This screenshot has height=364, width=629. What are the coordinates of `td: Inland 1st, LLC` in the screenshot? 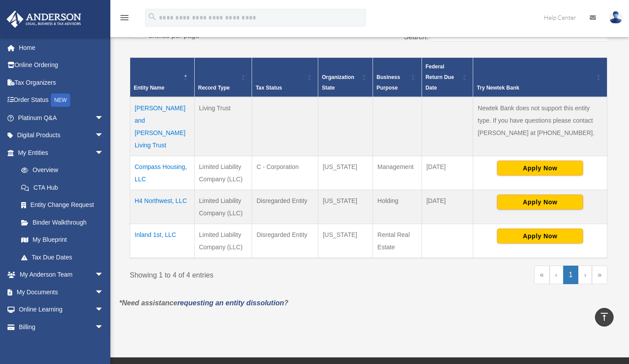 It's located at (163, 241).